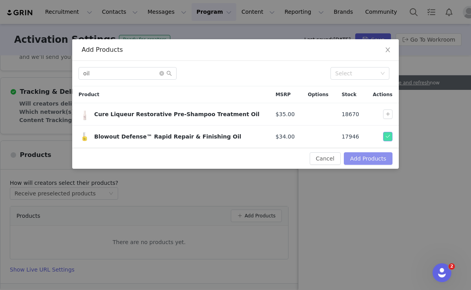 This screenshot has height=290, width=471. What do you see at coordinates (388, 50) in the screenshot?
I see `button: Close` at bounding box center [388, 50].